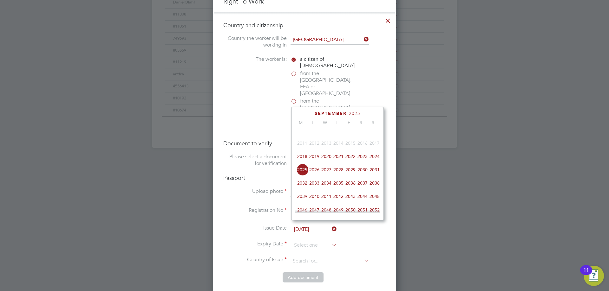  What do you see at coordinates (374, 210) in the screenshot?
I see `span: 2052` at bounding box center [374, 210].